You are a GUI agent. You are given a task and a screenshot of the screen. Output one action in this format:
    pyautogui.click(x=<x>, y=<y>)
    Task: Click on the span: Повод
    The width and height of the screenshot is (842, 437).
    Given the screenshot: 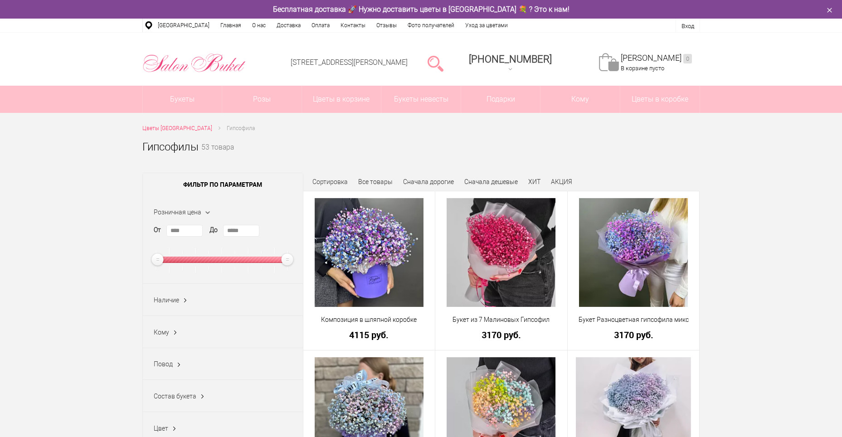 What is the action you would take?
    pyautogui.click(x=163, y=364)
    